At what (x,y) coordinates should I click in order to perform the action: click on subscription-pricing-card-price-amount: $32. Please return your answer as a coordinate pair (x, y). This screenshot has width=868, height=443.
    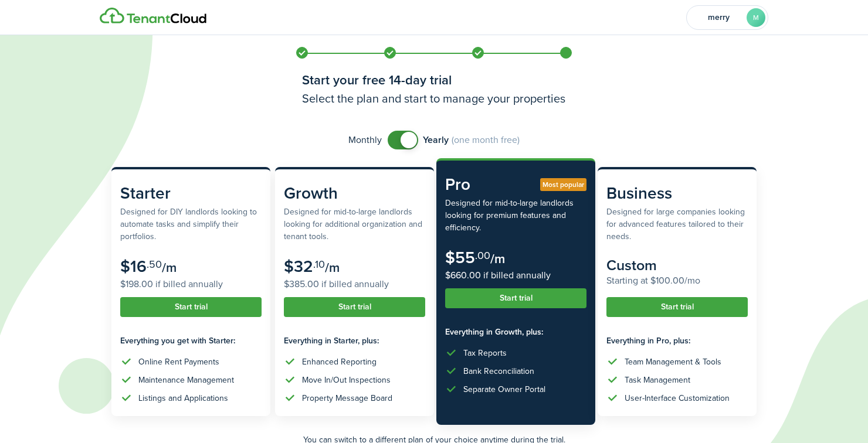
    Looking at the image, I should click on (298, 266).